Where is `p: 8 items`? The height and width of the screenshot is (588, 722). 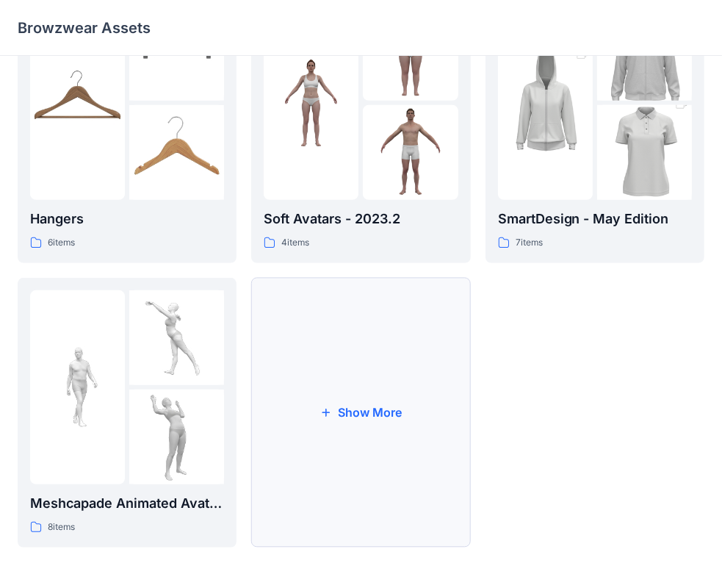 p: 8 items is located at coordinates (61, 527).